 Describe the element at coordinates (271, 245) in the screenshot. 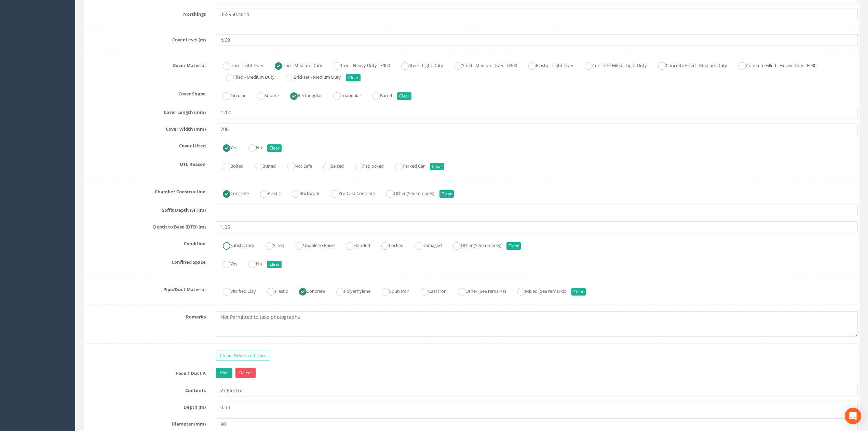

I see `label: Silted` at that location.